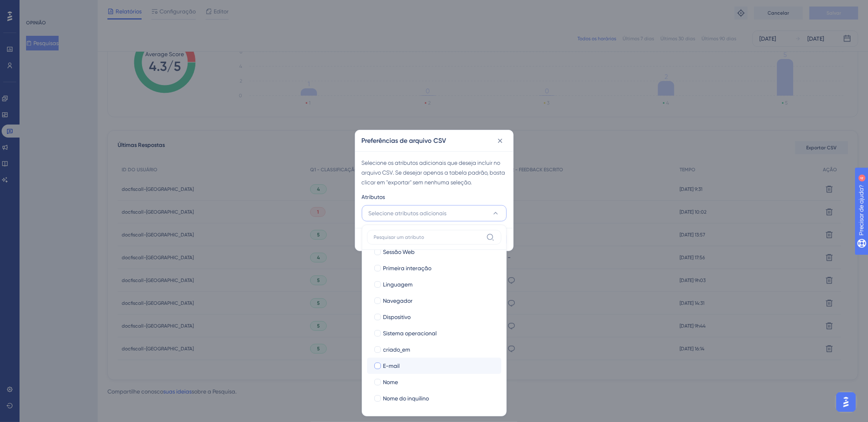 The height and width of the screenshot is (422, 868). Describe the element at coordinates (45, 7) in the screenshot. I see `font: Precisar de ajuda?` at that location.